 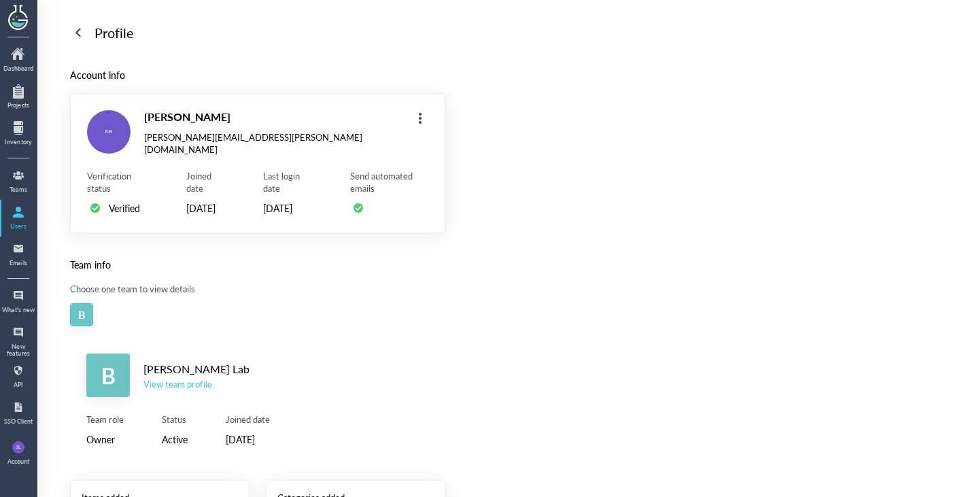 What do you see at coordinates (196, 384) in the screenshot?
I see `a: View team profile` at bounding box center [196, 384].